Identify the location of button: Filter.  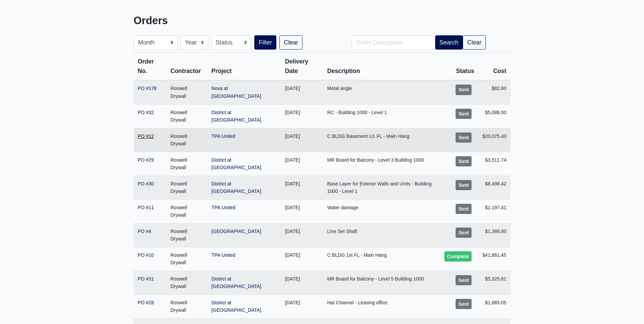
(265, 42).